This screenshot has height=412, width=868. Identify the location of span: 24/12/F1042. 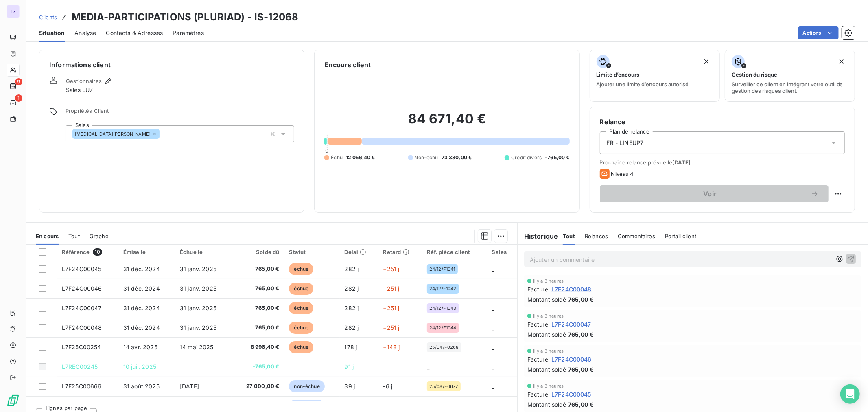
(443, 289).